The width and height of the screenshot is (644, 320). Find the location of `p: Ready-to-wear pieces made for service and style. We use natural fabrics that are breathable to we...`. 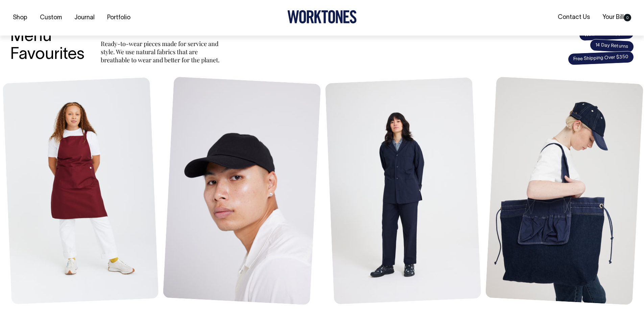

p: Ready-to-wear pieces made for service and style. We use natural fabrics that are breathable to we... is located at coordinates (161, 52).